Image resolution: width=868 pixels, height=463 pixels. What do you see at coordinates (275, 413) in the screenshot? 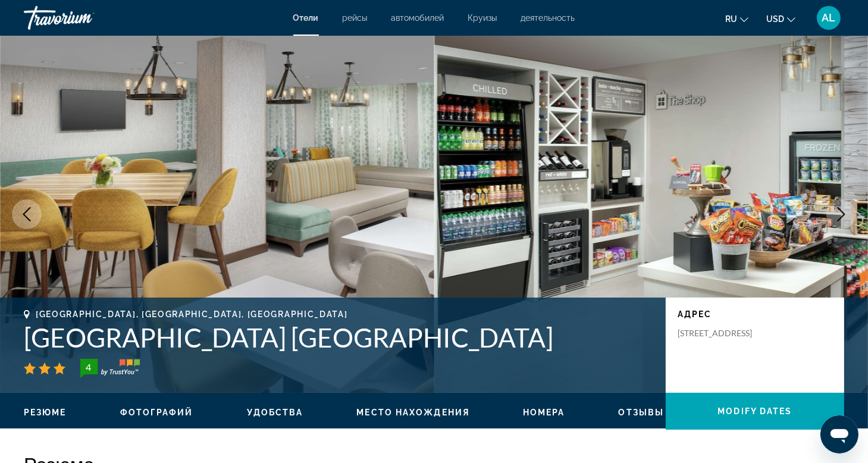
I see `span: Удобства` at bounding box center [275, 413].